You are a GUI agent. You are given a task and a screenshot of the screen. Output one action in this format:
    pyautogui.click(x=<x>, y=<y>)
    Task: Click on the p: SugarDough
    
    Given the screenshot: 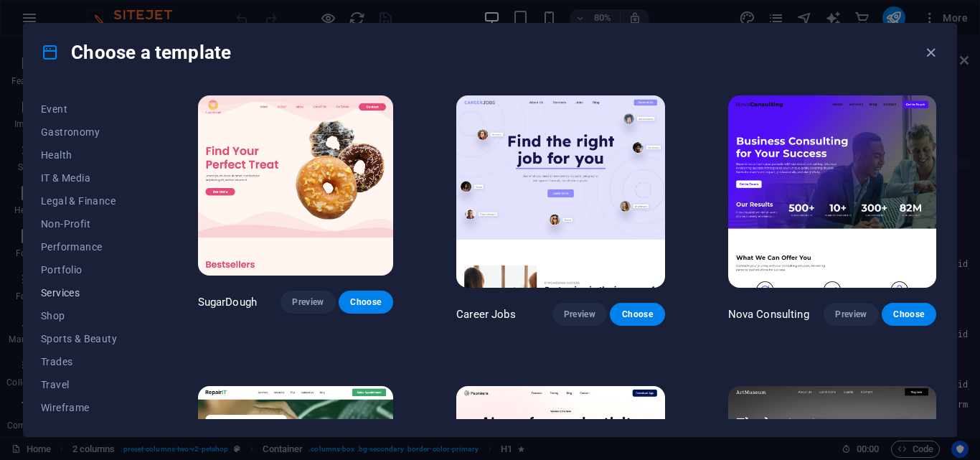 What is the action you would take?
    pyautogui.click(x=227, y=302)
    